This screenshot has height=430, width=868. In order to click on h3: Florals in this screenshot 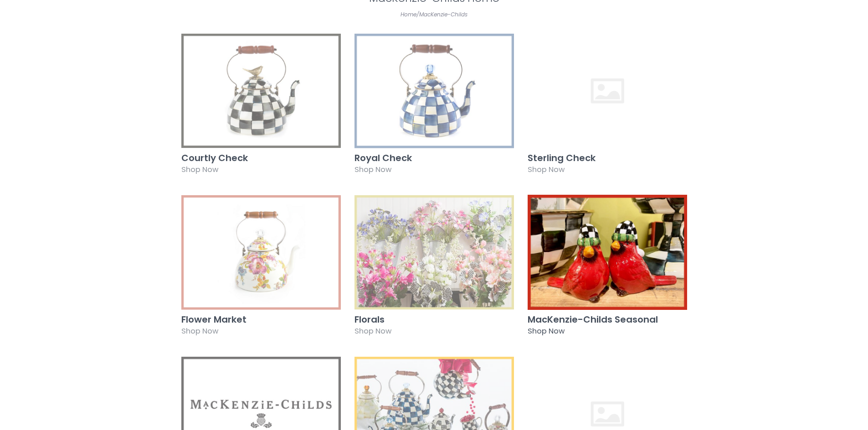, I will do `click(434, 319)`.